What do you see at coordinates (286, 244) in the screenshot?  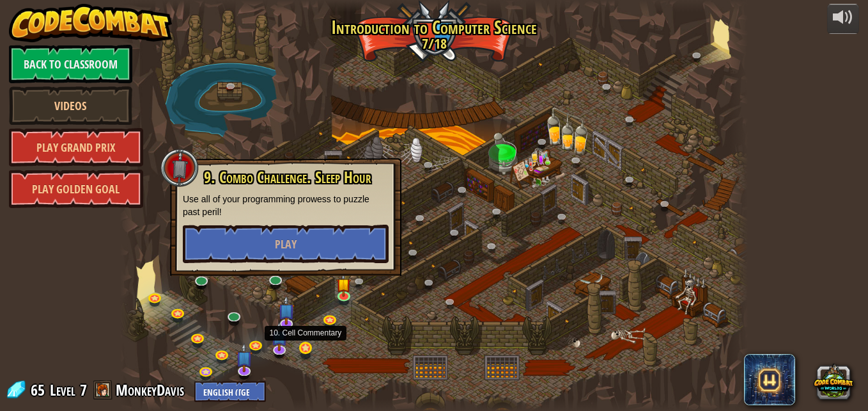 I see `button: Play` at bounding box center [286, 244].